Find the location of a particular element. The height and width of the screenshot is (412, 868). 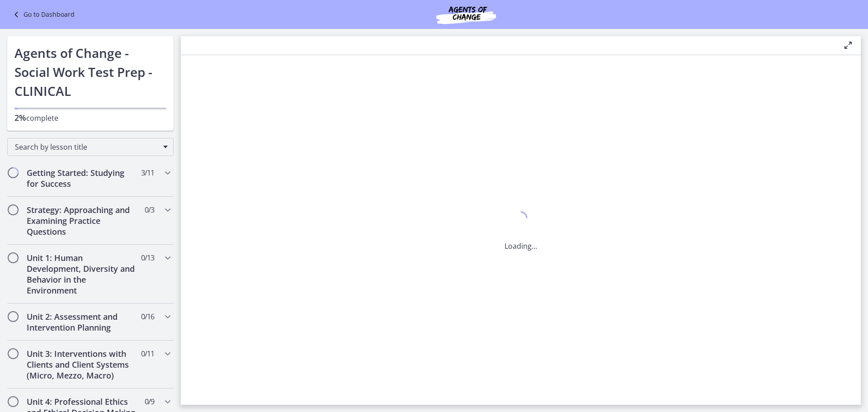

div: 1 is located at coordinates (521, 219).